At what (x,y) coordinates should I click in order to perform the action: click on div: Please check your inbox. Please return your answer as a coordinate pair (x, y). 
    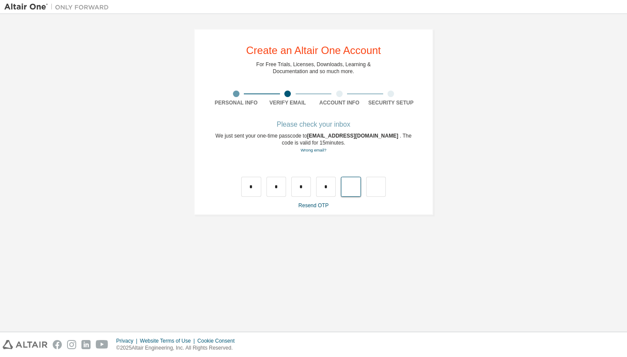
    Looking at the image, I should click on (313, 124).